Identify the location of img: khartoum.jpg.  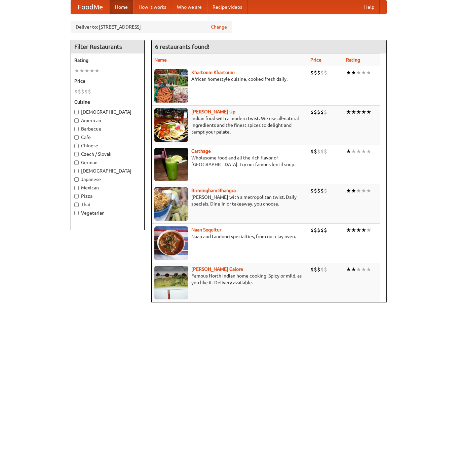
(171, 86).